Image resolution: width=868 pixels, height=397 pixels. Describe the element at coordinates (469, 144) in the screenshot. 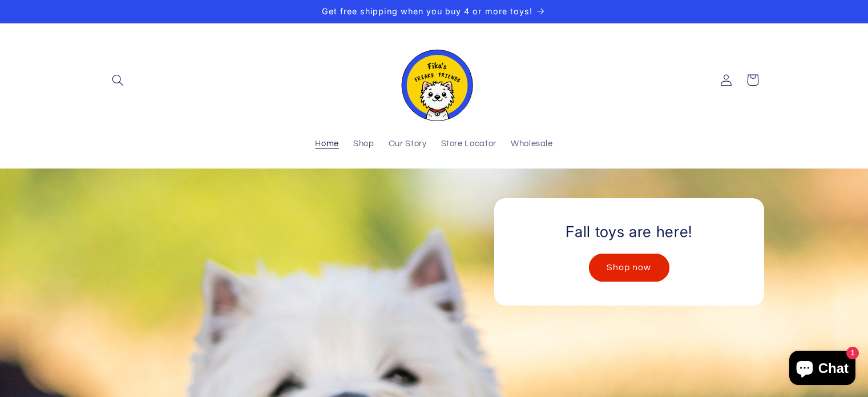

I see `span: Store Locator` at that location.